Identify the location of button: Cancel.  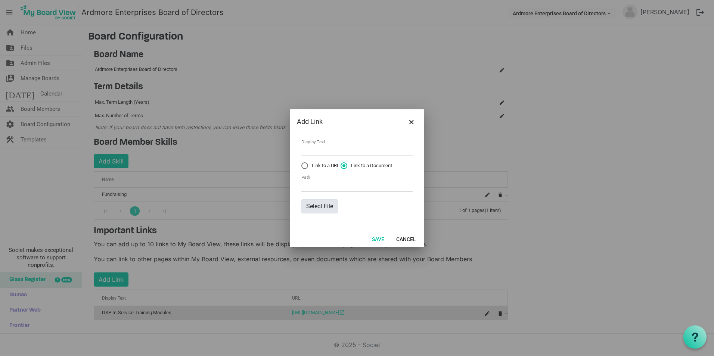
(406, 239).